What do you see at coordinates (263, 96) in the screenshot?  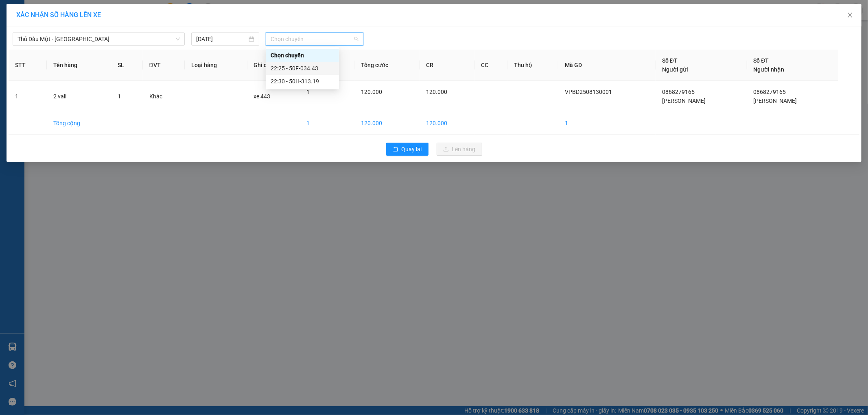 I see `span: xe 443` at bounding box center [263, 96].